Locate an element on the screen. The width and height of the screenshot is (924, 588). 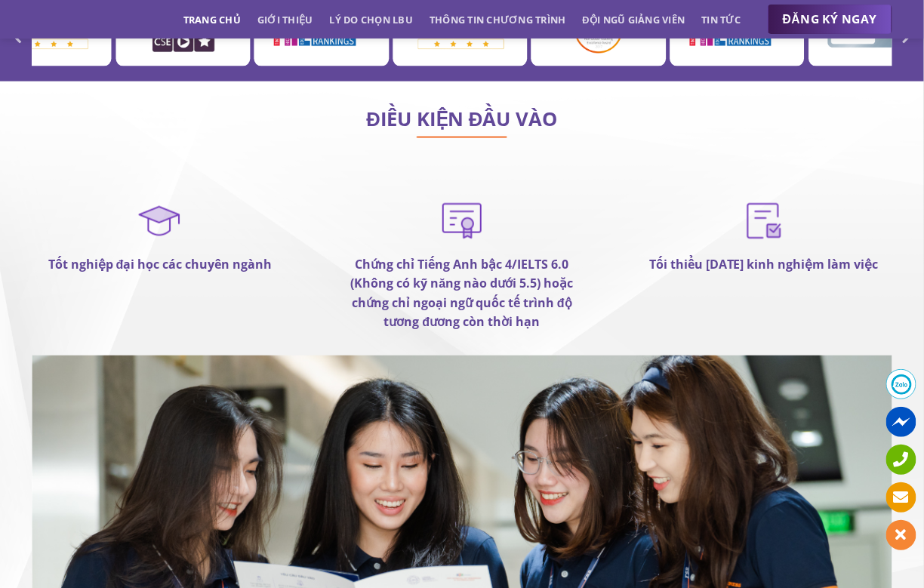
strong: Chứng chỉ Tiếng Anh bậc 4/IELTS 6.0 (Không có kỹ năng nào dưới 5.5) hoặc chứng chỉ ngoại ngữ quốc... is located at coordinates (462, 294).